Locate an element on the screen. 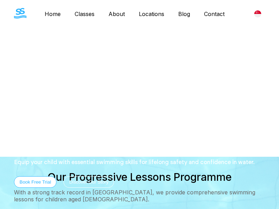 The width and height of the screenshot is (279, 209). button: Book Free Trial is located at coordinates (35, 182).